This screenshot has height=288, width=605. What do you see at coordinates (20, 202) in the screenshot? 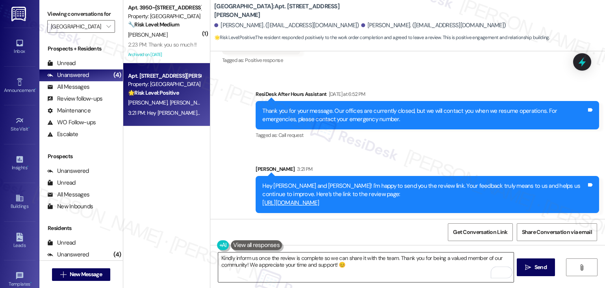
I see `a: Buildings` at bounding box center [20, 202].